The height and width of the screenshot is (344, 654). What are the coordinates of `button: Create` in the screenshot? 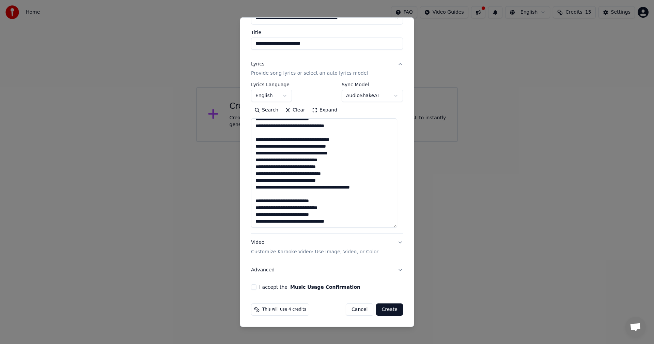 It's located at (389, 309).